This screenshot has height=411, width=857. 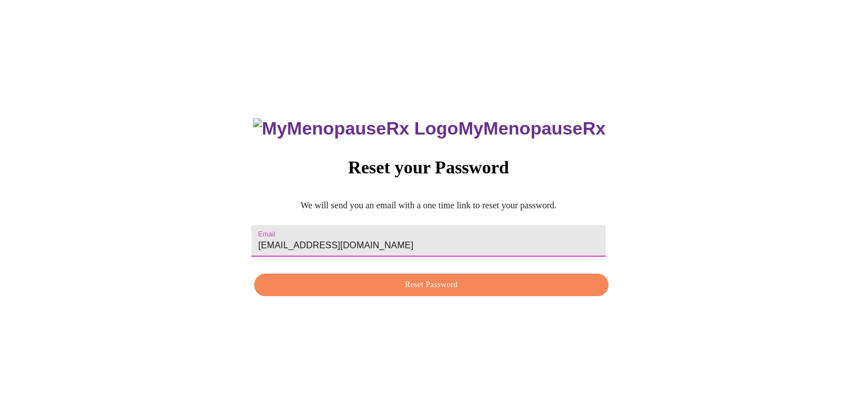 What do you see at coordinates (428, 167) in the screenshot?
I see `h3: Reset your Password` at bounding box center [428, 167].